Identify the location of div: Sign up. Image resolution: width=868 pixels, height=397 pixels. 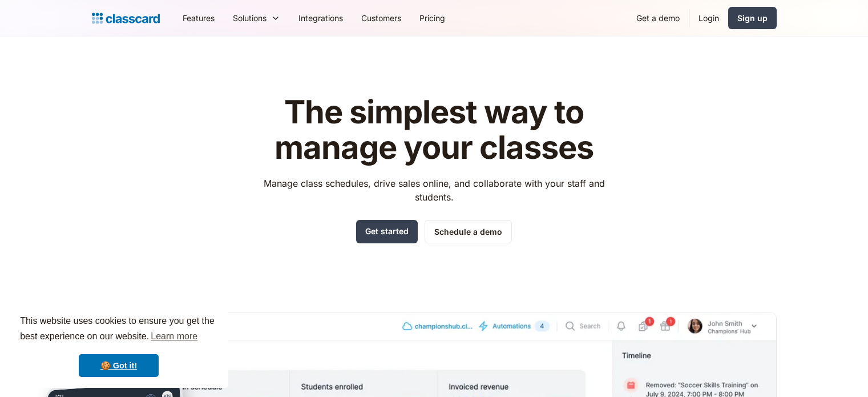
(752, 18).